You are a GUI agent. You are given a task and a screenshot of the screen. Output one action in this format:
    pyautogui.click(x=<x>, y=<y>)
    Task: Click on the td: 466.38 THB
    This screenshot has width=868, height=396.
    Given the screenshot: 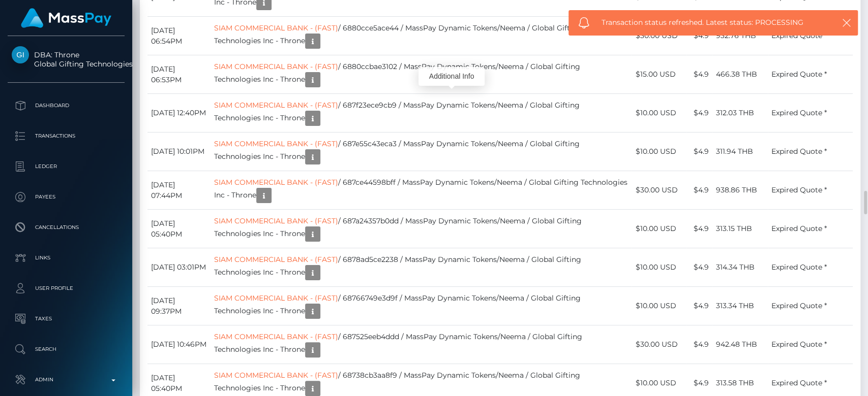 What is the action you would take?
    pyautogui.click(x=740, y=75)
    